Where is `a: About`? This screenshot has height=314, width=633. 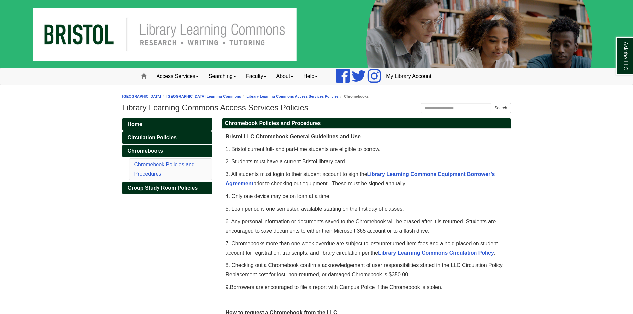 a: About is located at coordinates (285, 76).